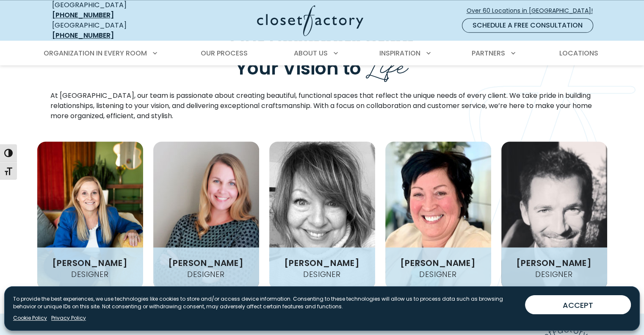 The height and width of the screenshot is (335, 644). What do you see at coordinates (30, 318) in the screenshot?
I see `a: Cookie Policy` at bounding box center [30, 318].